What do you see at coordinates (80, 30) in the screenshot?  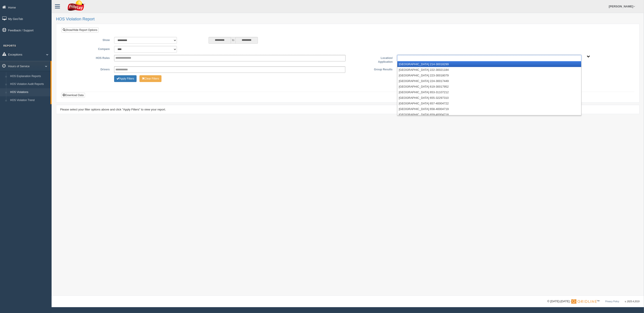 I see `a: Show/Hide Report Options` at bounding box center [80, 30].